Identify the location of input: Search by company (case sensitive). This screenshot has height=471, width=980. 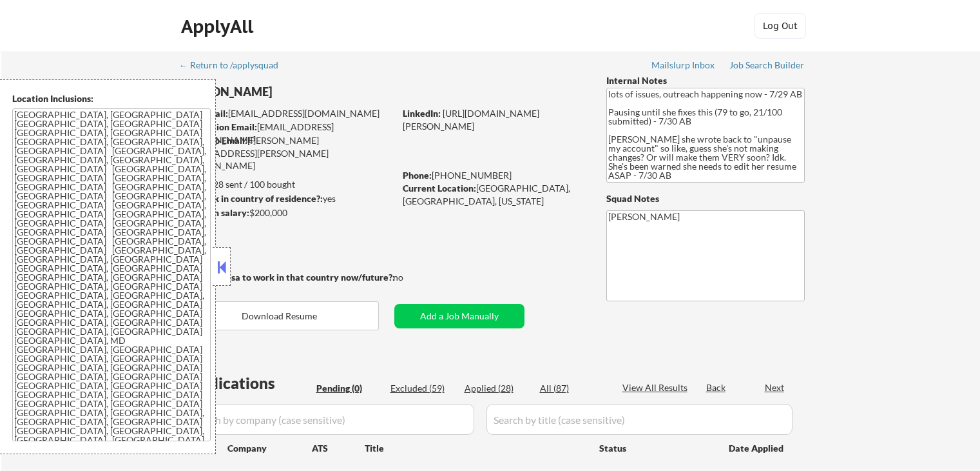
(329, 419).